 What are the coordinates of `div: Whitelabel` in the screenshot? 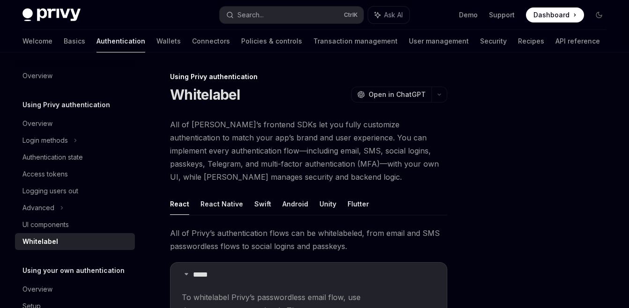 It's located at (40, 242).